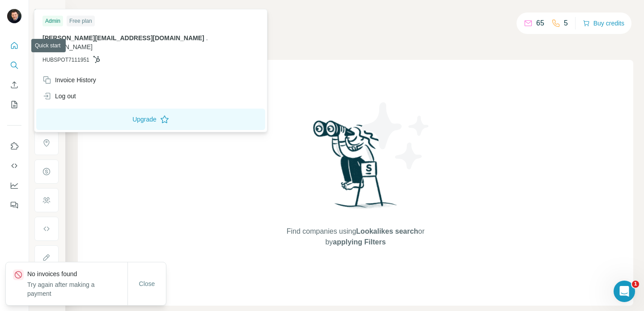 This screenshot has width=644, height=311. Describe the element at coordinates (14, 16) in the screenshot. I see `img: Avatar` at that location.